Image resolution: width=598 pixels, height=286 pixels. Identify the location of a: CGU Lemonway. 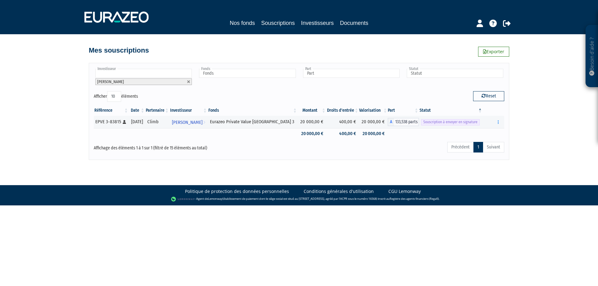
(405, 192).